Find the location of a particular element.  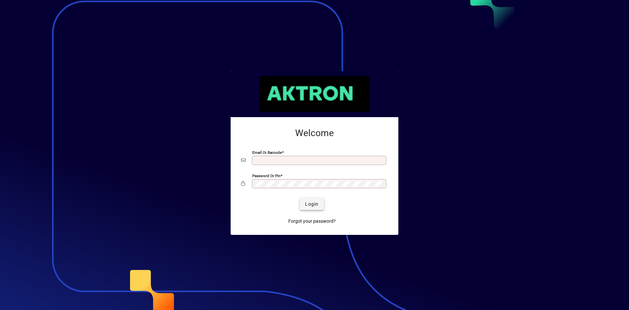

h2: Welcome is located at coordinates (314, 133).